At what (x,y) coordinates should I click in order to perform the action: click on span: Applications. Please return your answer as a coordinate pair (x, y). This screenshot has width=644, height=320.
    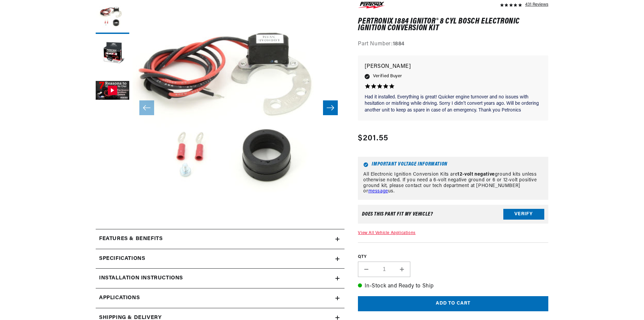
    Looking at the image, I should click on (119, 298).